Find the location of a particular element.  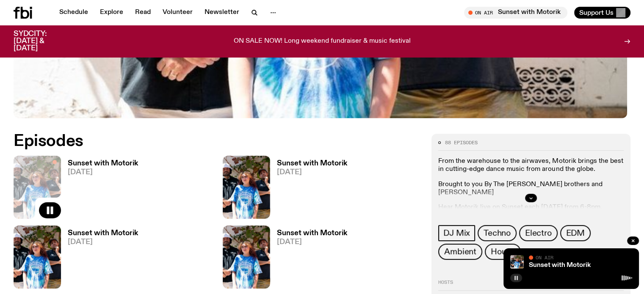

h2: Episodes is located at coordinates (217, 141).